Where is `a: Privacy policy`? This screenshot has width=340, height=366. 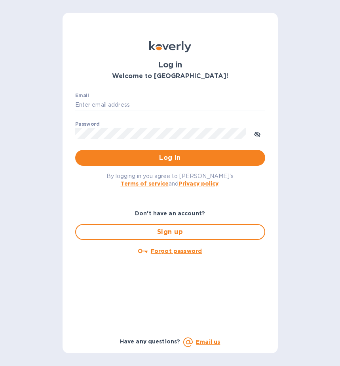 a: Privacy policy is located at coordinates (198, 183).